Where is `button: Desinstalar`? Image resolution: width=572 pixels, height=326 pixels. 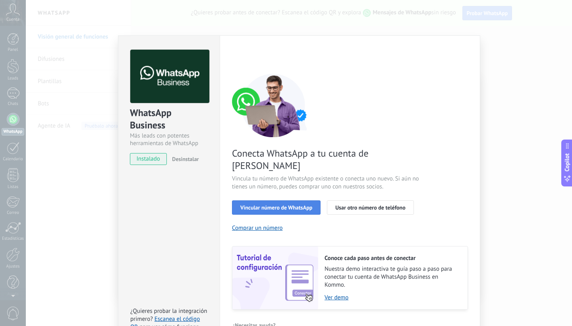 button: Desinstalar is located at coordinates (184, 159).